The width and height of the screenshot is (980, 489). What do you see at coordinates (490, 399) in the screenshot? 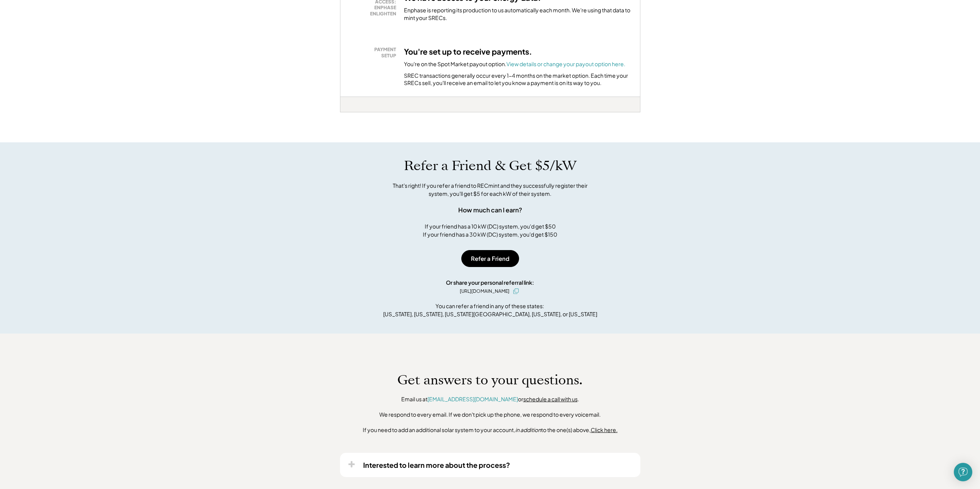
I see `div: Email us at or .` at bounding box center [490, 399].